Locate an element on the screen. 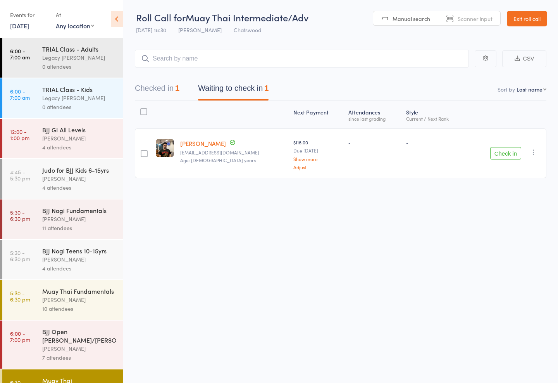 Image resolution: width=558 pixels, height=383 pixels. div: Any location is located at coordinates (75, 26).